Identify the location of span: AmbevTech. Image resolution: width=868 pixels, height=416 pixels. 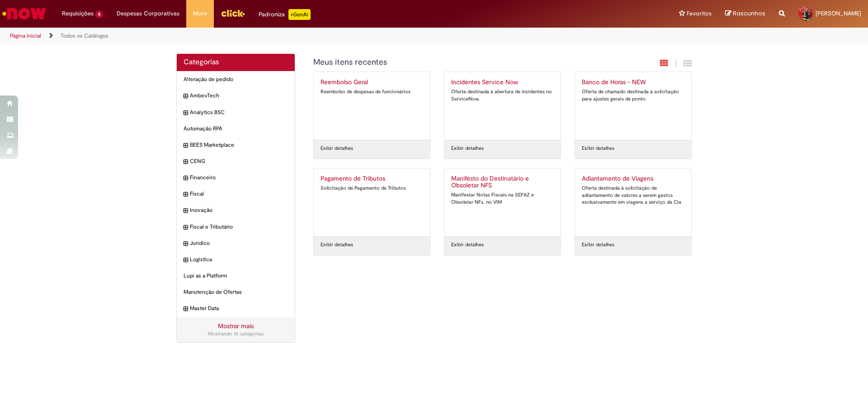
(239, 96).